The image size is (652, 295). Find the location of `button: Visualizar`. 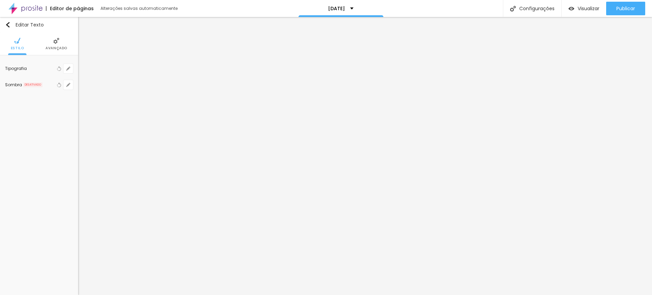

button: Visualizar is located at coordinates (584, 8).